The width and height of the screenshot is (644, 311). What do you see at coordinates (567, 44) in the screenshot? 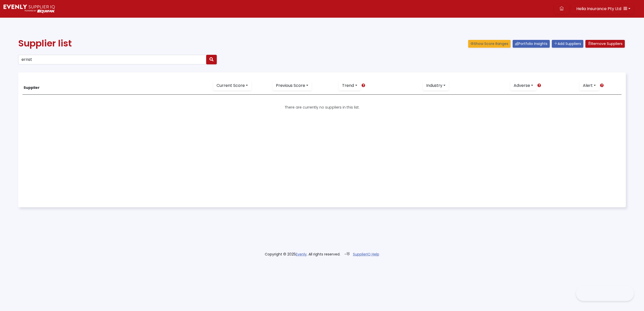
I see `a: Add Suppliers` at bounding box center [567, 44].